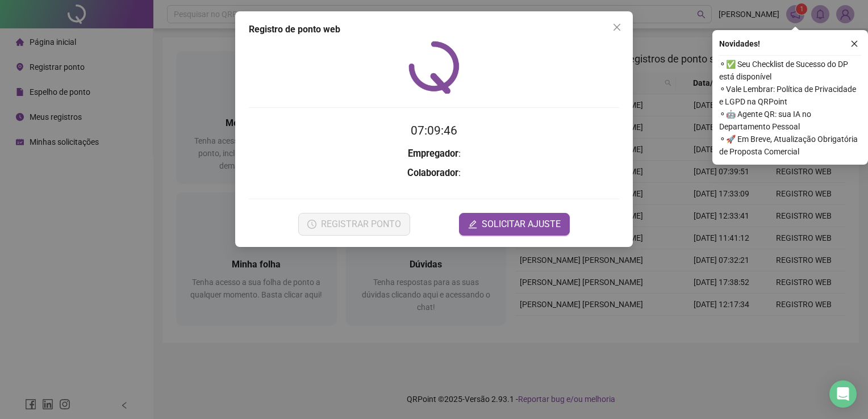  Describe the element at coordinates (790, 120) in the screenshot. I see `span: ⚬ 🤖 Agente QR: sua IA no Departamento Pessoal` at that location.